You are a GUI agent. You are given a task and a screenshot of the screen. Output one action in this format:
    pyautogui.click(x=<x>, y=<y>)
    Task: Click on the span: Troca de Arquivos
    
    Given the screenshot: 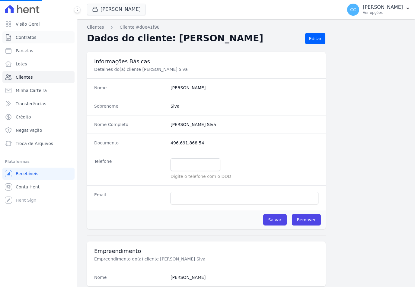 What is the action you would take?
    pyautogui.click(x=34, y=144)
    